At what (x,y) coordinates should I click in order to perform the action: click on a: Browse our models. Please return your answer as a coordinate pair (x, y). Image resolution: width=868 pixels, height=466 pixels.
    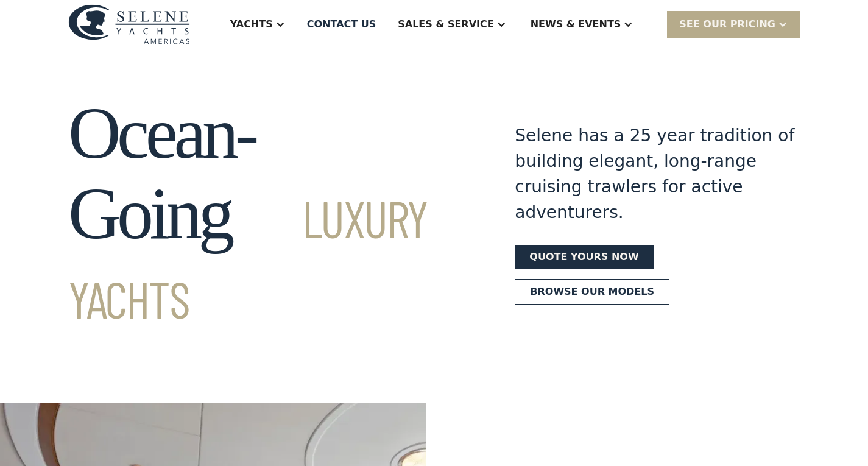
    Looking at the image, I should click on (592, 292).